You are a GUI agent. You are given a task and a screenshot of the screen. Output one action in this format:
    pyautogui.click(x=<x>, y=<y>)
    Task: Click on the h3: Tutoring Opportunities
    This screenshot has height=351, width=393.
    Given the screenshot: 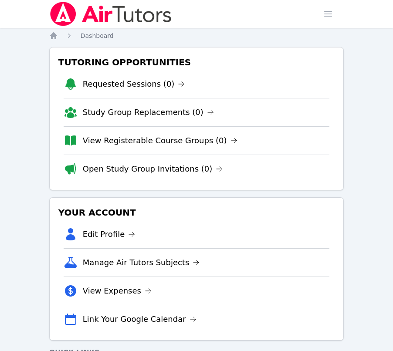 What is the action you would take?
    pyautogui.click(x=196, y=62)
    